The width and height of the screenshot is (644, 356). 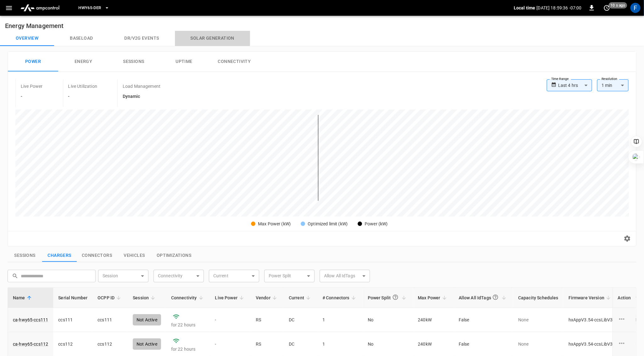 I want to click on div: Power (kW), so click(x=376, y=223).